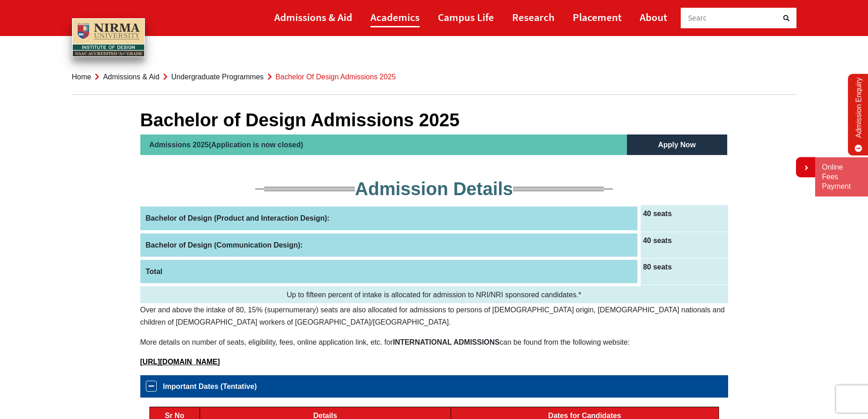 This screenshot has height=419, width=868. I want to click on span: Bachelor of Design Admissions 2025, so click(336, 77).